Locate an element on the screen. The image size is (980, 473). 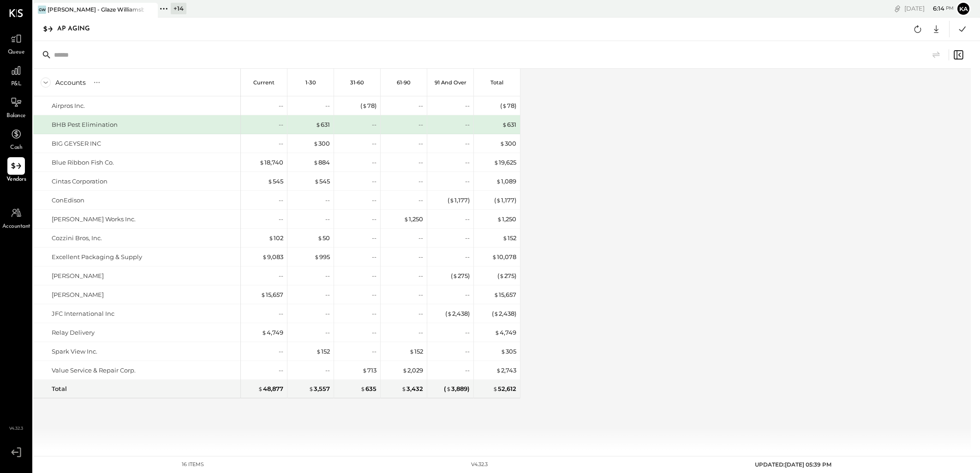
span: Accountant is located at coordinates (16, 227).